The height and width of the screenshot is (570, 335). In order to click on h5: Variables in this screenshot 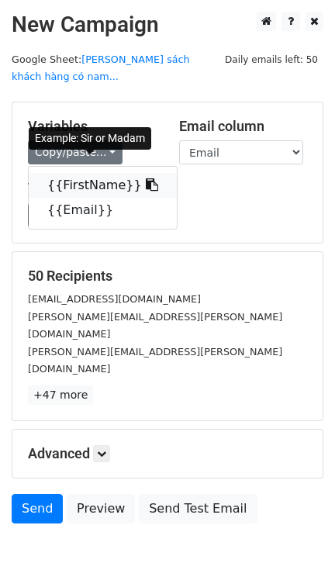, I will do `click(92, 126)`.